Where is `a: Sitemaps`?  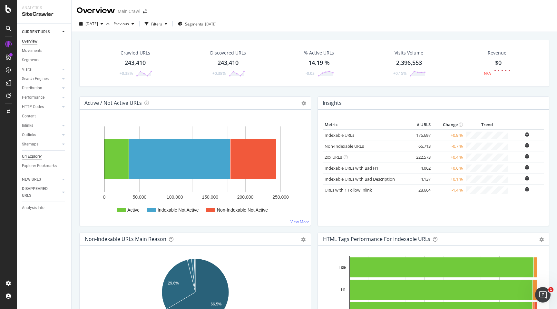
a: Sitemaps is located at coordinates (41, 144).